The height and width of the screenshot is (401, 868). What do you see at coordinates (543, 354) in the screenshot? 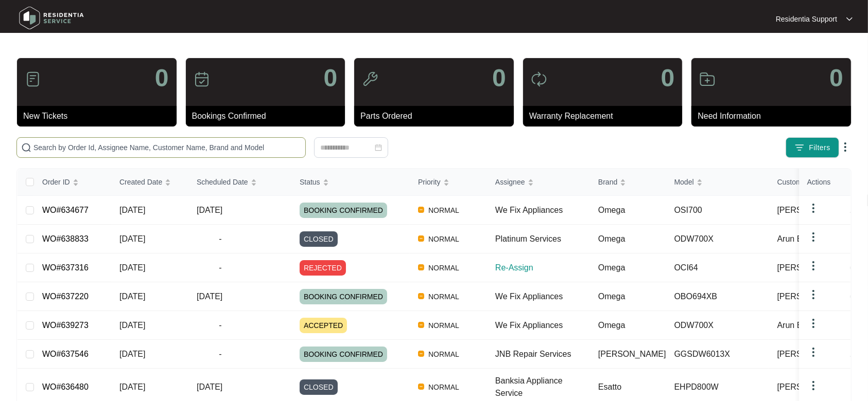
I see `div: JNB Repair Services` at bounding box center [543, 354].